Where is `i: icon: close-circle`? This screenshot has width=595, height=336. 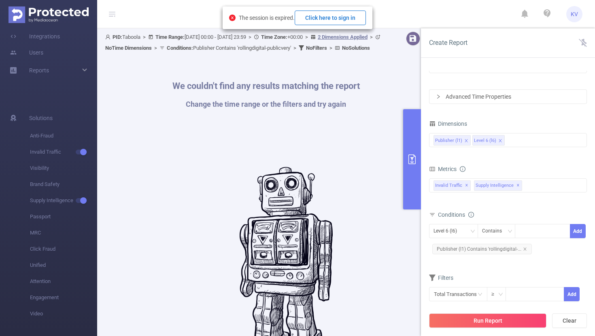 i: icon: close-circle is located at coordinates (232, 18).